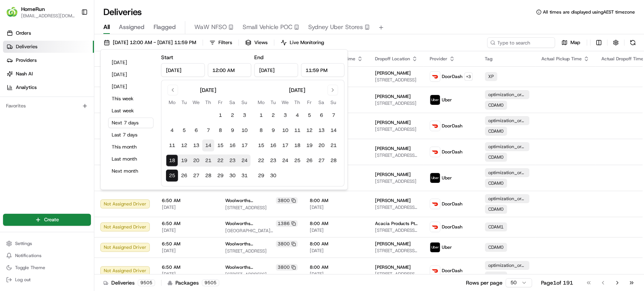 This screenshot has height=291, width=644. I want to click on input: Type to search, so click(521, 42).